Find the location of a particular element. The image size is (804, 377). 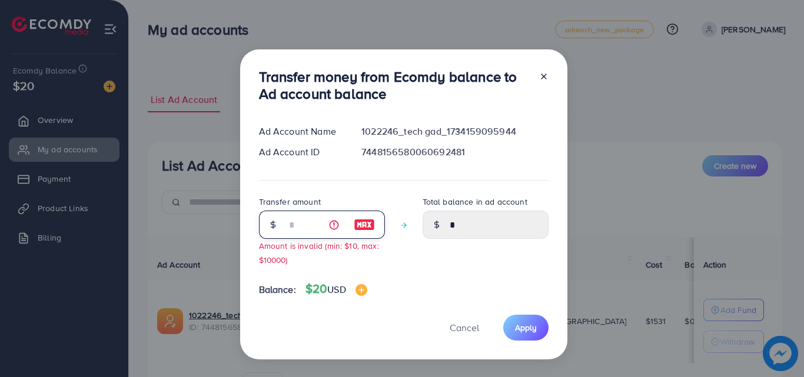

div: Ad Account Name is located at coordinates (301, 131).